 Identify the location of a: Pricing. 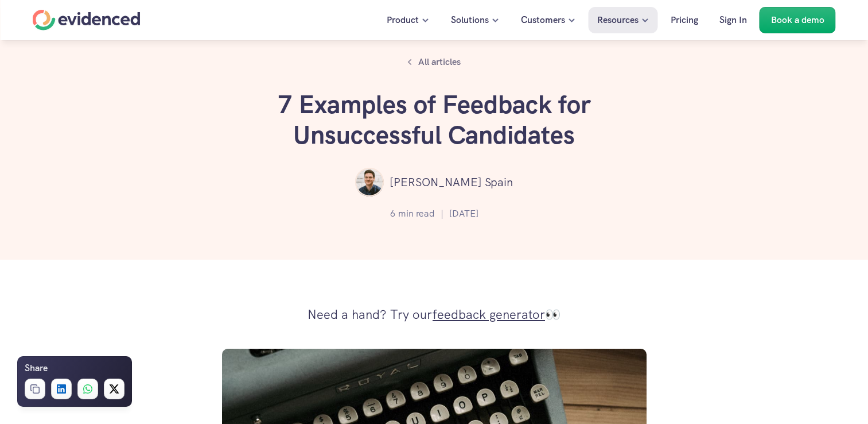
(685, 20).